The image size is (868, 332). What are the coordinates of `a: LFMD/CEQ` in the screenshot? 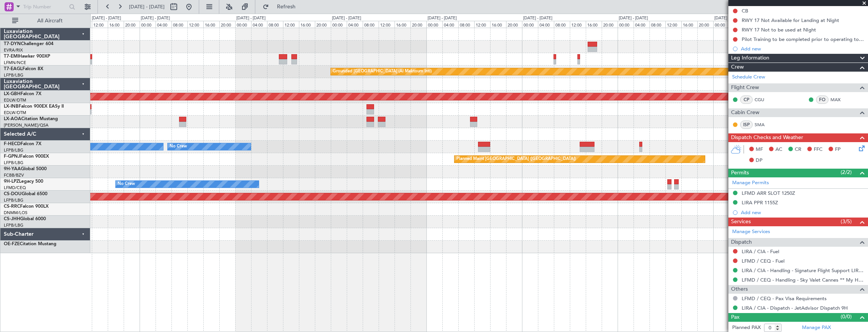 It's located at (14, 188).